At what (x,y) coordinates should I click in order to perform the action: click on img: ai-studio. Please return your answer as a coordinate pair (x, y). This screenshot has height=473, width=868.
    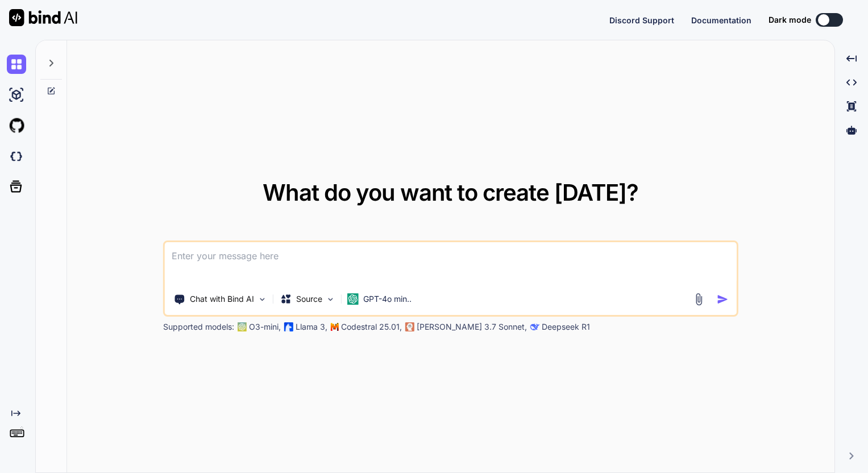
    Looking at the image, I should click on (16, 95).